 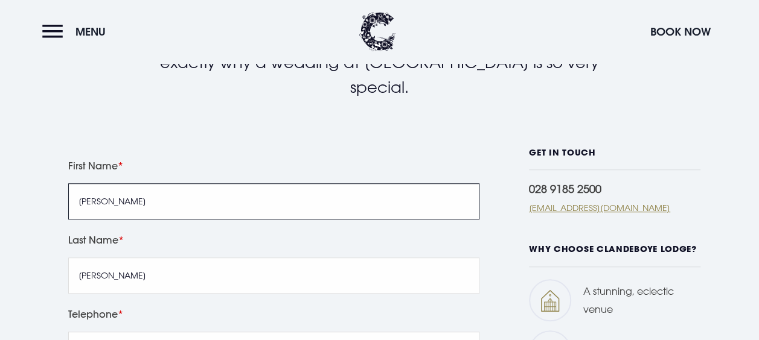 I want to click on label: First Name, so click(x=273, y=166).